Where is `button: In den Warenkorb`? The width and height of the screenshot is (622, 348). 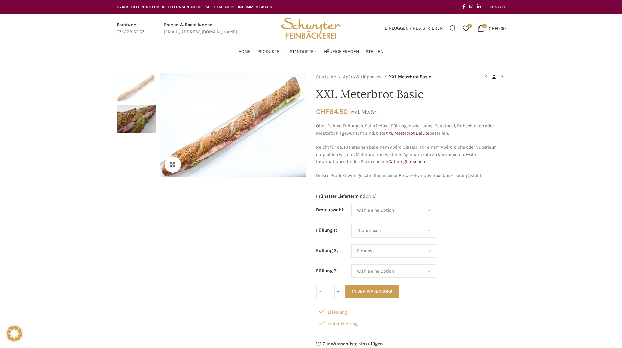
button: In den Warenkorb is located at coordinates (372, 291).